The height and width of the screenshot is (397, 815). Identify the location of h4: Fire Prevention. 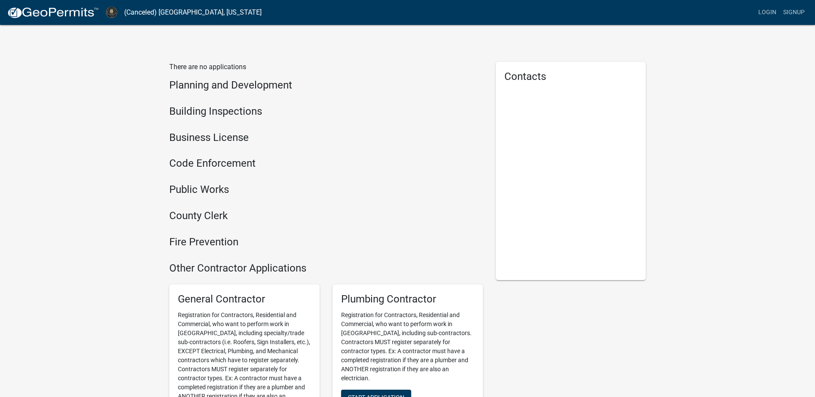
(326, 242).